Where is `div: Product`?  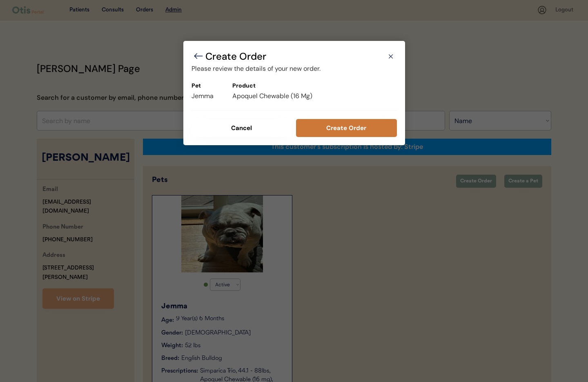
div: Product is located at coordinates (253, 86).